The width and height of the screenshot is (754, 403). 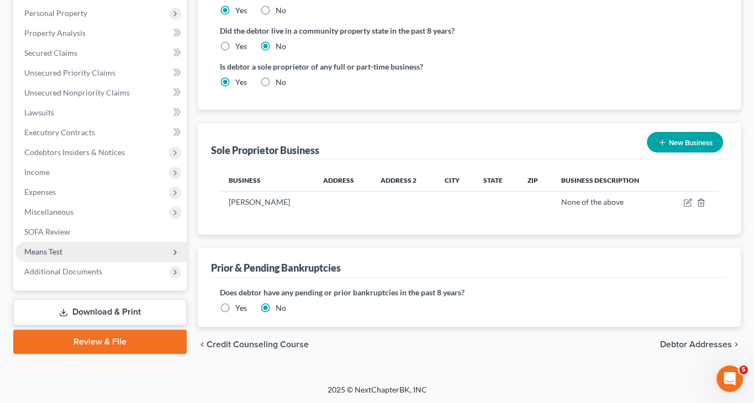 What do you see at coordinates (60, 132) in the screenshot?
I see `span: Executory Contracts` at bounding box center [60, 132].